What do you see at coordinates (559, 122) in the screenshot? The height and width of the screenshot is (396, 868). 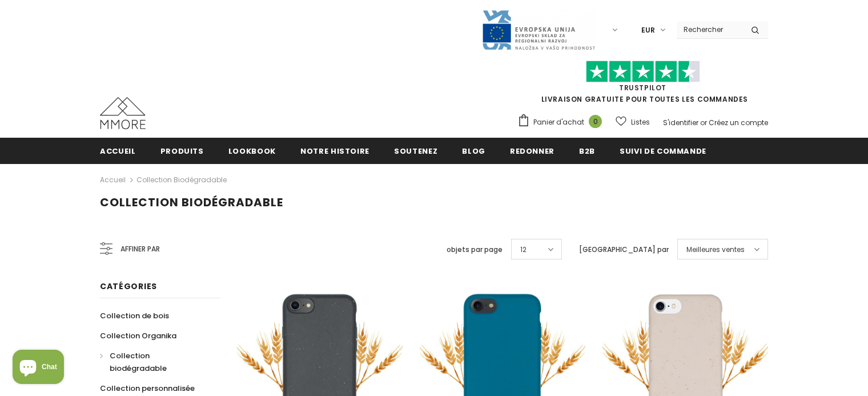 I see `span: Panier d'achat` at bounding box center [559, 122].